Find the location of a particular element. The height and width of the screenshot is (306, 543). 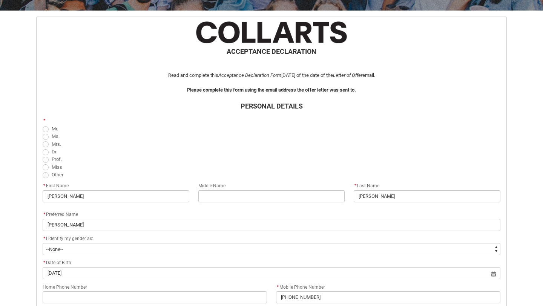

span: Ms. is located at coordinates (55, 136).